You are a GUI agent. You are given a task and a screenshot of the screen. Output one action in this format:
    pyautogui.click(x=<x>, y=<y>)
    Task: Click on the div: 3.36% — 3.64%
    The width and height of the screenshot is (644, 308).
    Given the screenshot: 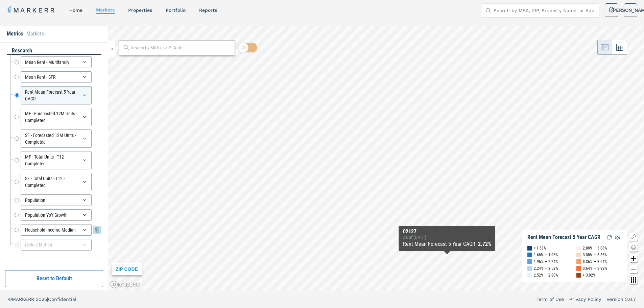 What is the action you would take?
    pyautogui.click(x=595, y=262)
    